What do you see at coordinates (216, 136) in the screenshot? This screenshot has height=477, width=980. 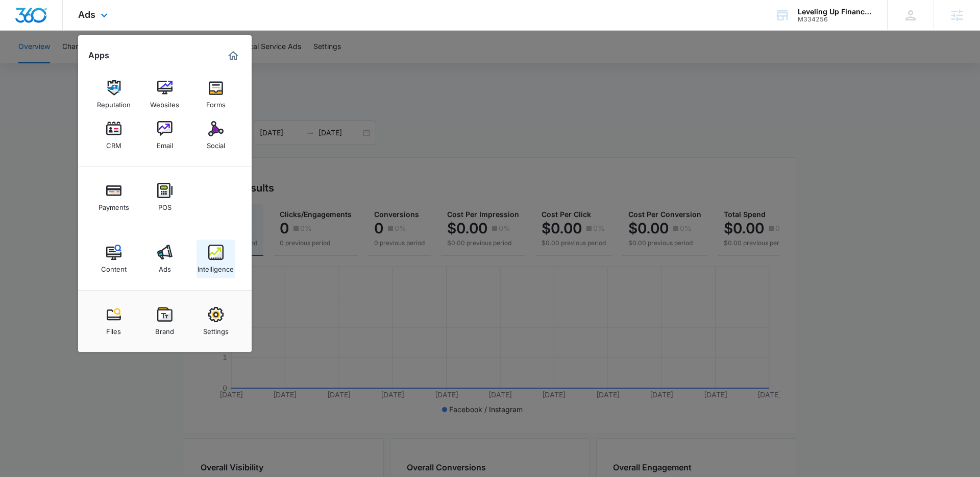 I see `a: Social` at bounding box center [216, 136].